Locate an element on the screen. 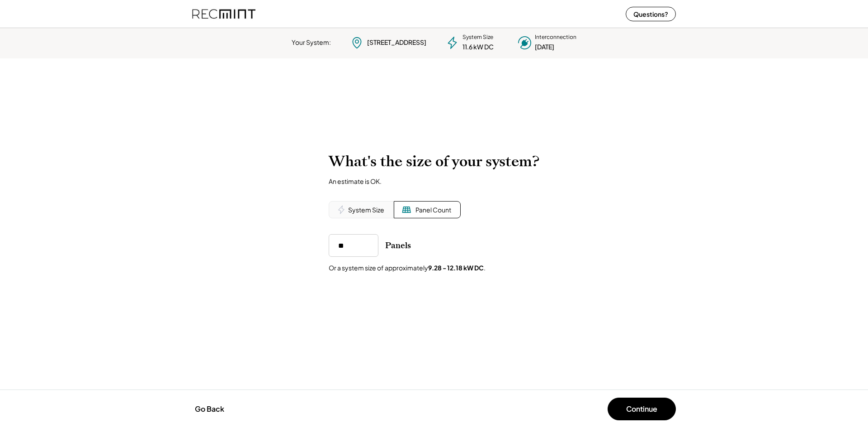 This screenshot has height=428, width=868. h2: What's the size of your system? is located at coordinates (434, 161).